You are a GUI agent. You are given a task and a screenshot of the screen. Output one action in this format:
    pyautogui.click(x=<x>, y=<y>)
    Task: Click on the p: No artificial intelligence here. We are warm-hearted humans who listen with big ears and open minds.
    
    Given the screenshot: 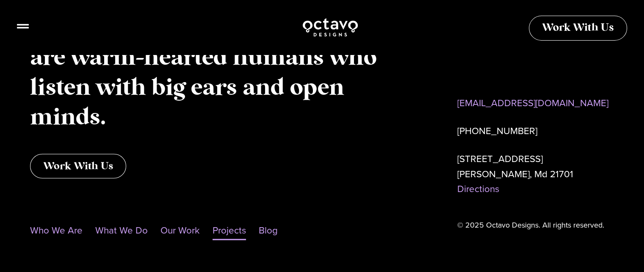 What is the action you would take?
    pyautogui.click(x=218, y=72)
    